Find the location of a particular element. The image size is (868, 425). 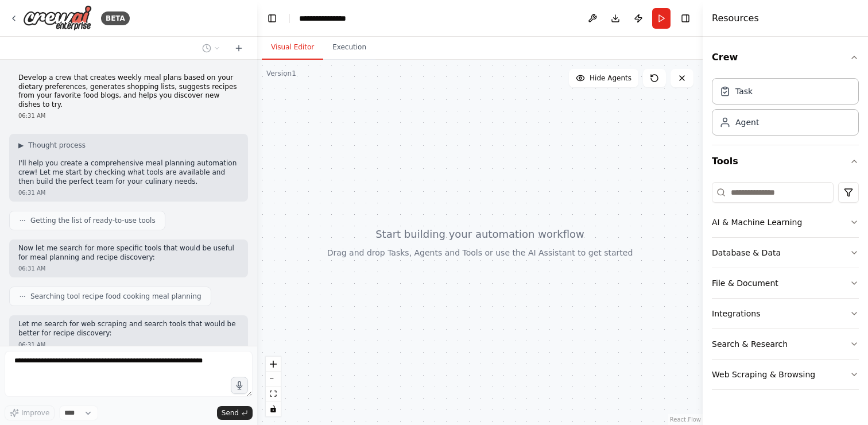

button: AI & Machine Learning is located at coordinates (785, 222).